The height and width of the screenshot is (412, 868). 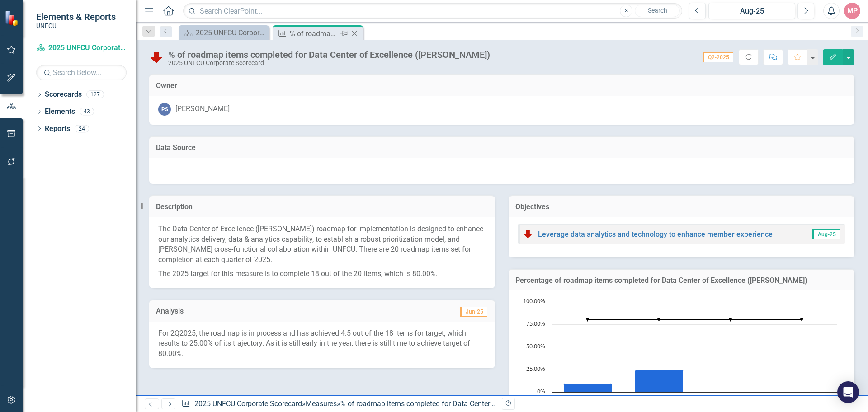 What do you see at coordinates (655, 234) in the screenshot?
I see `a: Leverage data analytics and technology to enhance member experience` at bounding box center [655, 234].